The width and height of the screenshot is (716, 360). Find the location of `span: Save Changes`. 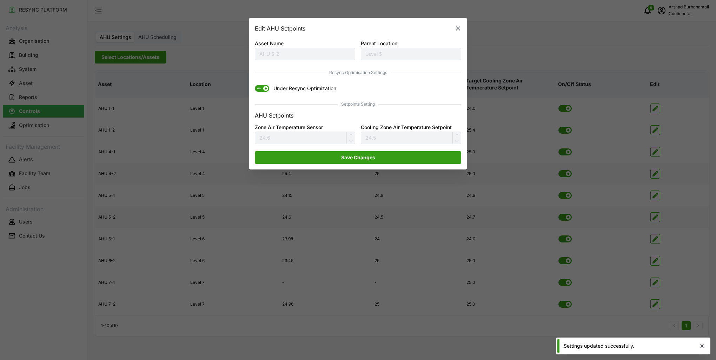

span: Save Changes is located at coordinates (358, 158).